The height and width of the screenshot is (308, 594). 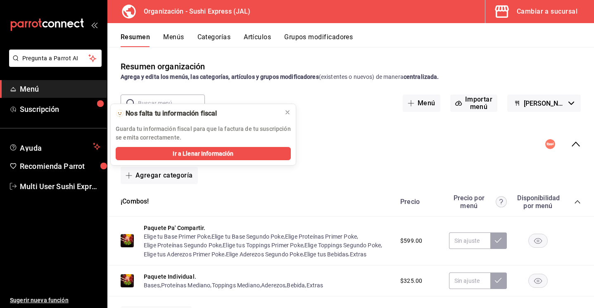 I want to click on button: open_drawer_menu, so click(x=94, y=25).